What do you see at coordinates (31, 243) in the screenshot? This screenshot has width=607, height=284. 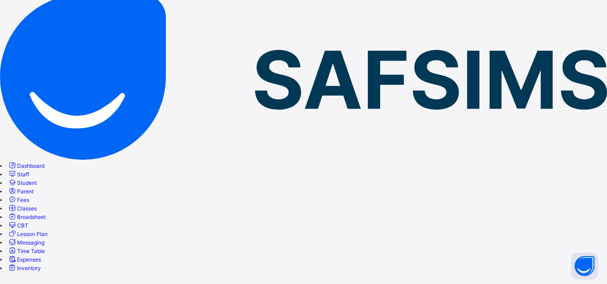 I see `span: Messaging` at bounding box center [31, 243].